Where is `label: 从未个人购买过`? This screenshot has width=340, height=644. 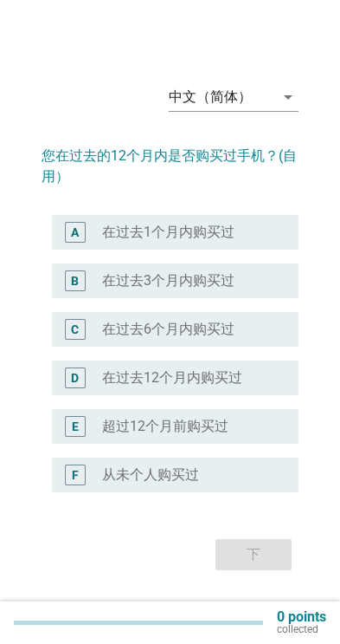 label: 从未个人购买过 is located at coordinates (151, 475).